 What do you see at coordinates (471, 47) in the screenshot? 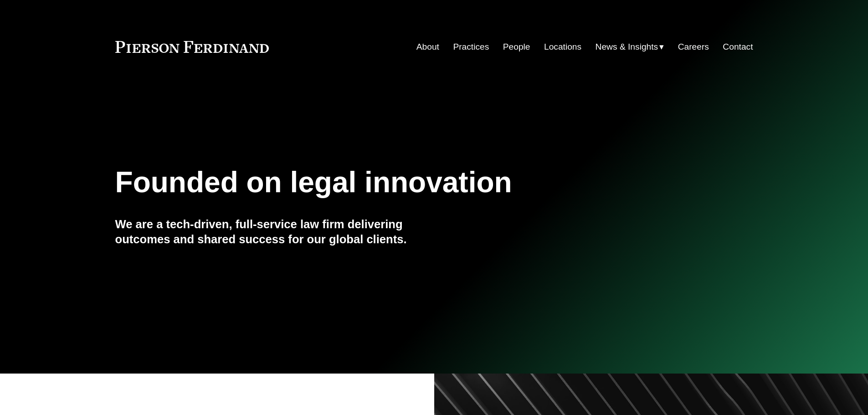
I see `a: Practices` at bounding box center [471, 47].